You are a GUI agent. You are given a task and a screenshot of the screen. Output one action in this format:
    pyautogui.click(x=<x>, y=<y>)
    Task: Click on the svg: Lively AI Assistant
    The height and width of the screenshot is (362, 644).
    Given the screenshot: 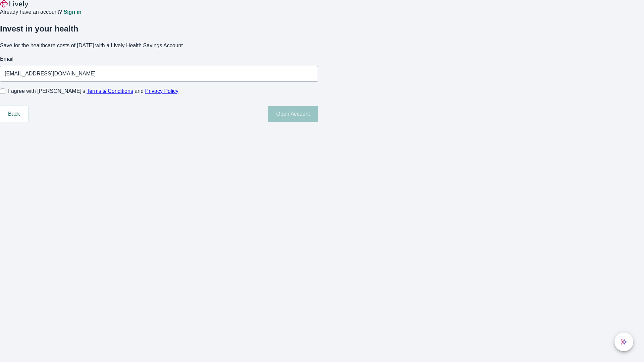 What is the action you would take?
    pyautogui.click(x=623, y=342)
    